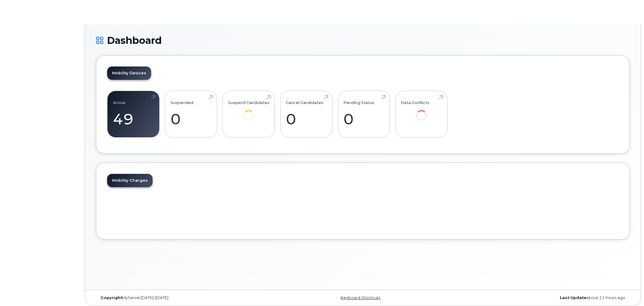  Describe the element at coordinates (248, 112) in the screenshot. I see `a: Suspend Candidates` at that location.